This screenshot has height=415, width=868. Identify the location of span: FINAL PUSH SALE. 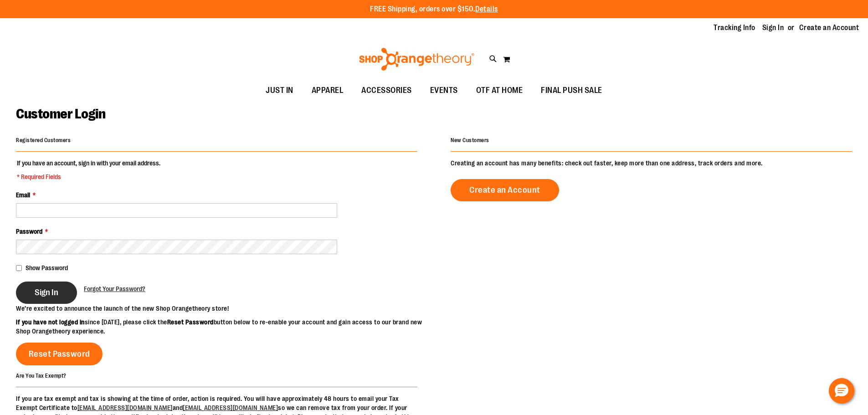
(572, 90).